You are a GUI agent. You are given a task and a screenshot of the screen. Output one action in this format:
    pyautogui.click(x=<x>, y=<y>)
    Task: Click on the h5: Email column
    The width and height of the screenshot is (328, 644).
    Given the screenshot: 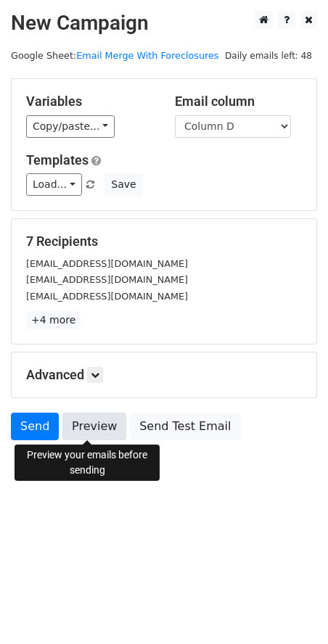 What is the action you would take?
    pyautogui.click(x=238, y=102)
    